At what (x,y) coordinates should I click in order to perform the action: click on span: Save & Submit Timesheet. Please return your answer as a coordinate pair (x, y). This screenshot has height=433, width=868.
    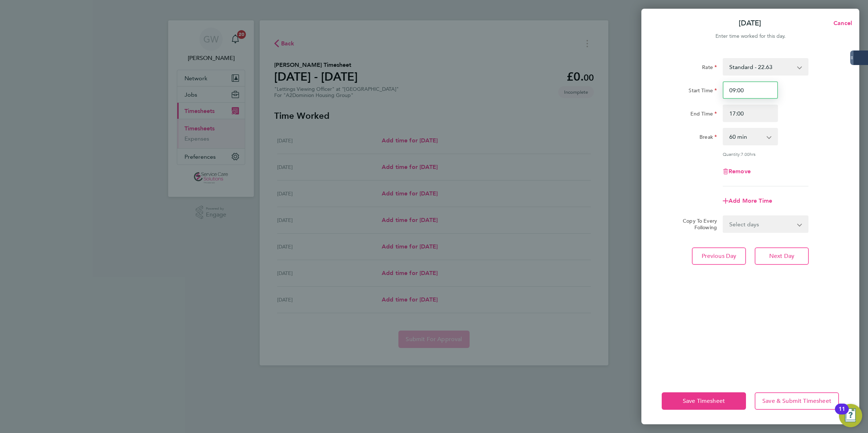
    Looking at the image, I should click on (797, 401).